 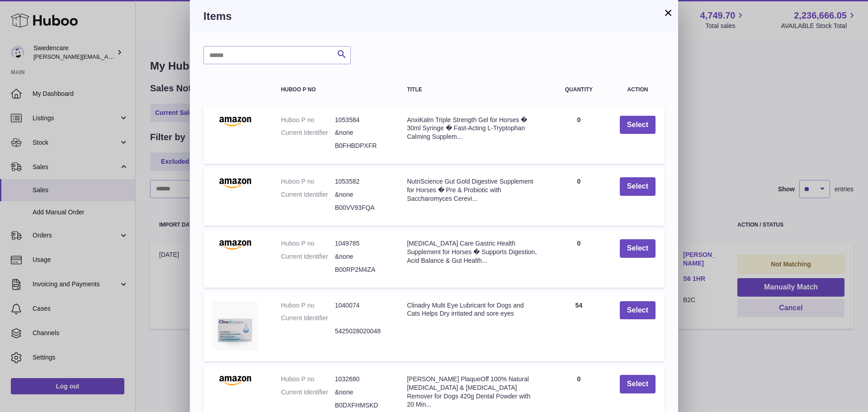 I want to click on img: AnxiKalm Triple Strength Gel for Horses � 30ml Syringe � Fast-Acting L-Tryptophan Calming Supplem..., so click(x=235, y=121).